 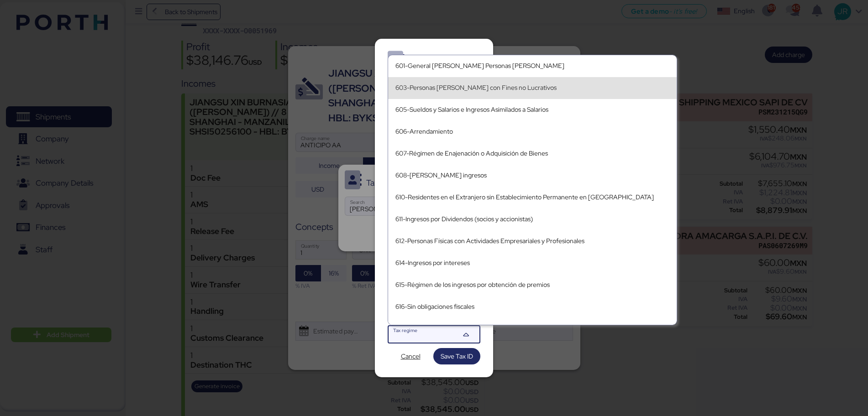 I want to click on button: Save Tax ID, so click(x=457, y=356).